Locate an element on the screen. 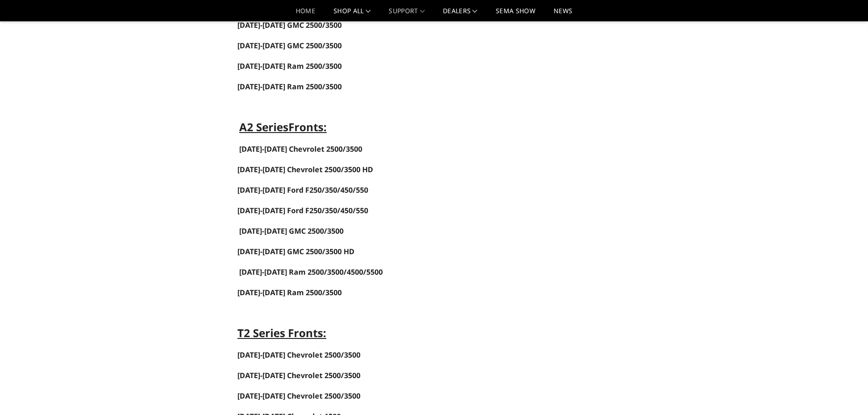 This screenshot has height=415, width=868. a: News is located at coordinates (563, 14).